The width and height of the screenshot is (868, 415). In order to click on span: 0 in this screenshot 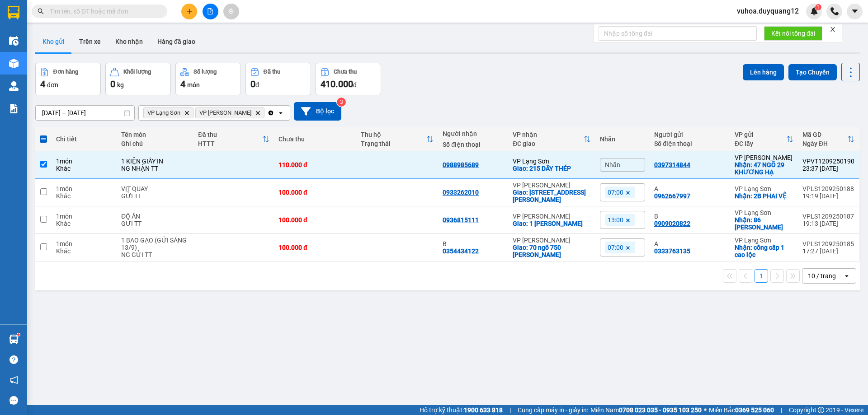, I will do `click(253, 84)`.